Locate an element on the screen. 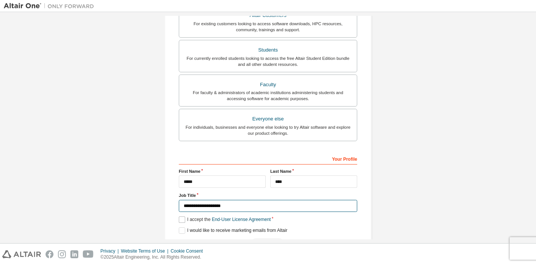 The width and height of the screenshot is (536, 265). div: Faculty is located at coordinates (268, 85).